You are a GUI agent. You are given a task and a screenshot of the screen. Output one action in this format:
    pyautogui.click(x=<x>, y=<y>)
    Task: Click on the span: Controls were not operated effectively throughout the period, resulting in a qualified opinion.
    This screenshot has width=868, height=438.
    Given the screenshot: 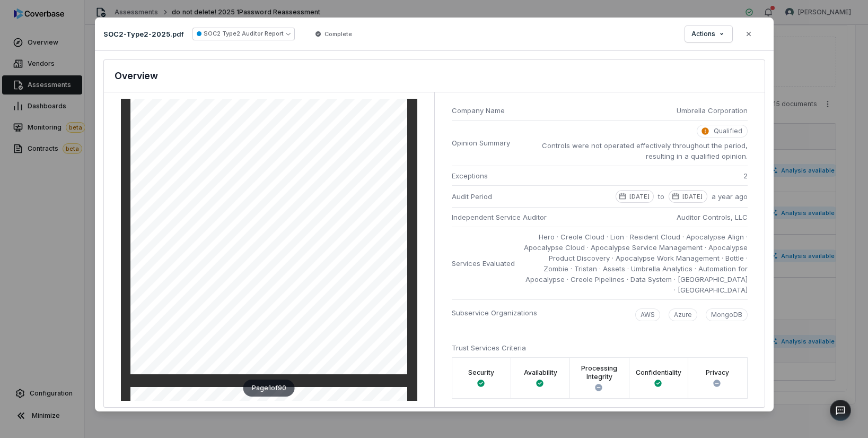 What is the action you would take?
    pyautogui.click(x=636, y=151)
    